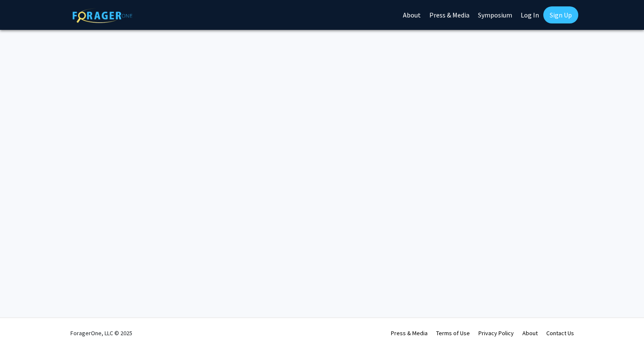 The image size is (644, 348). Describe the element at coordinates (530, 333) in the screenshot. I see `a: About` at that location.